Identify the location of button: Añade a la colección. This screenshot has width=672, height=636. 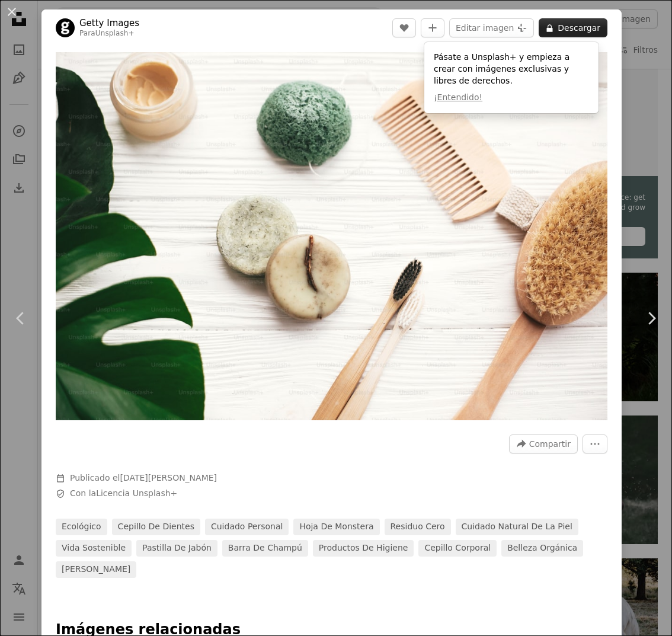
(433, 28).